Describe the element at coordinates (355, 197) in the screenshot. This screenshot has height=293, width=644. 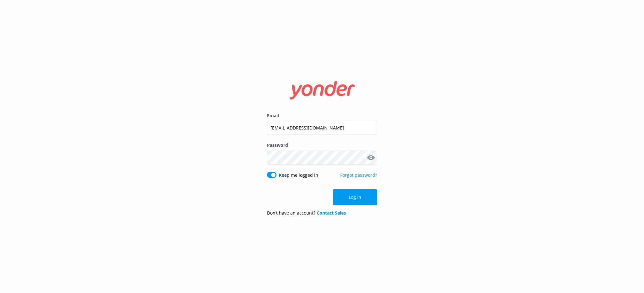
I see `button: Log in` at that location.